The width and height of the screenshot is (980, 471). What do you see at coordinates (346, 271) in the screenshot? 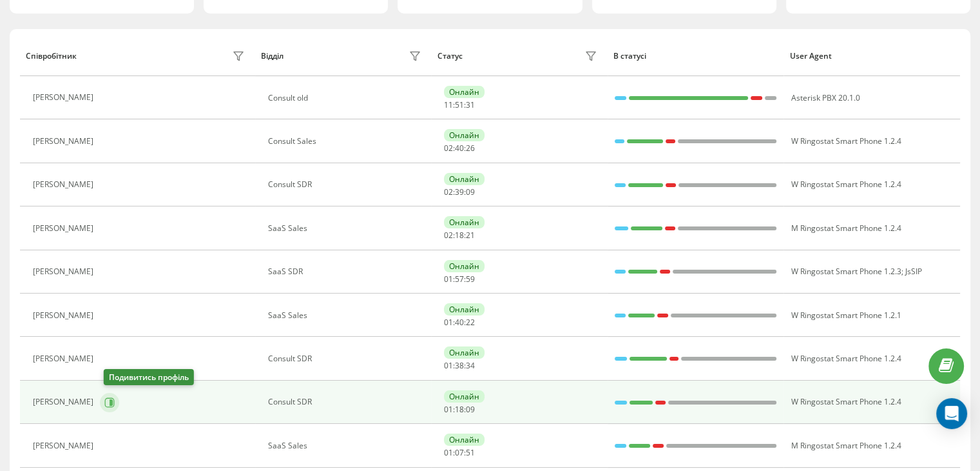
I see `div: SaaS SDR` at bounding box center [346, 271].